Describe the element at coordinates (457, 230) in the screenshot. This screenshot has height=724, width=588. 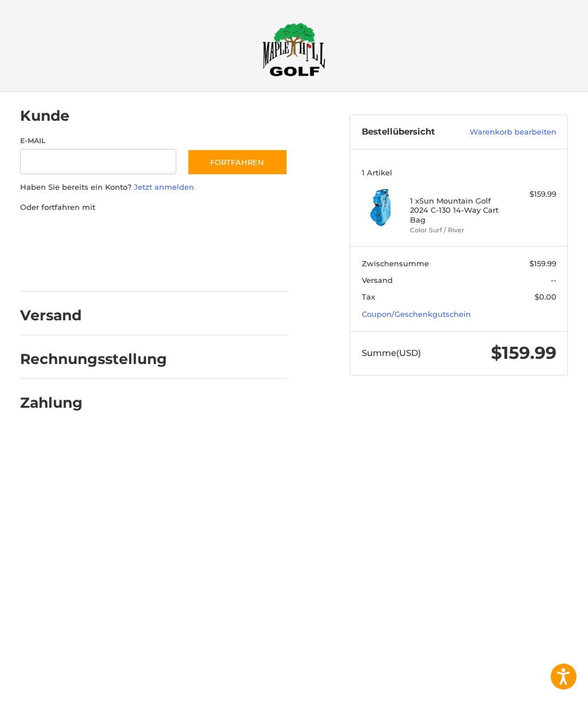
I see `li: Color Surf / River` at that location.